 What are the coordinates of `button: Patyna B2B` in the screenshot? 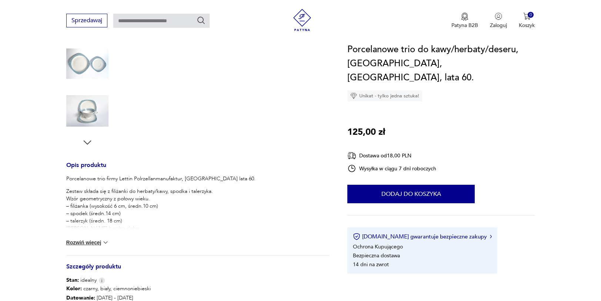 It's located at (465, 21).